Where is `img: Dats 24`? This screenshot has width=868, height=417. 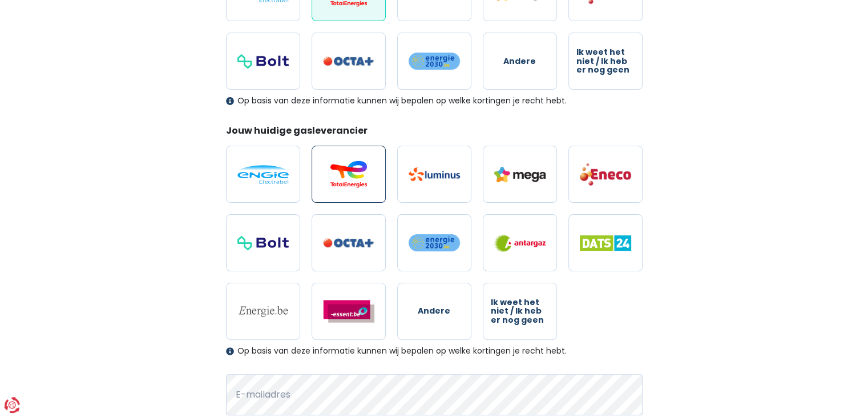
img: Dats 24 is located at coordinates (605, 242).